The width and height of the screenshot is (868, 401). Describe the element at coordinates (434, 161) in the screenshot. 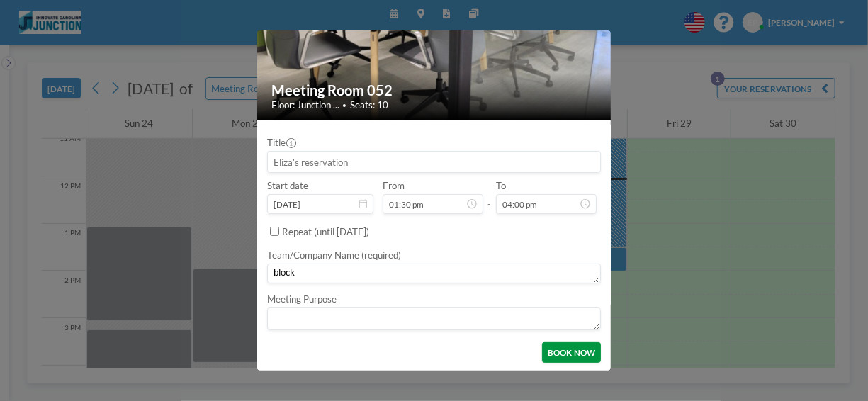

I see `input: Eliza's reservation` at that location.